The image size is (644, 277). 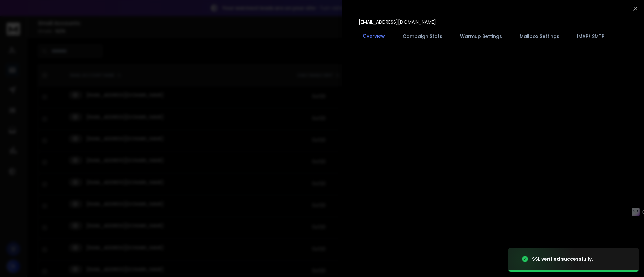 I want to click on button: IMAP/ SMTP, so click(x=591, y=36).